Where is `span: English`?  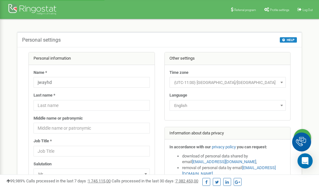 span: English is located at coordinates (228, 106).